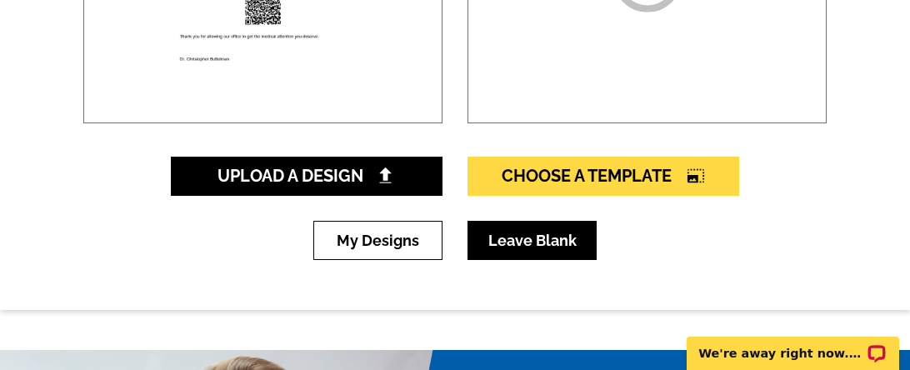 The image size is (910, 370). Describe the element at coordinates (696, 176) in the screenshot. I see `i: photo_size_select_large` at that location.